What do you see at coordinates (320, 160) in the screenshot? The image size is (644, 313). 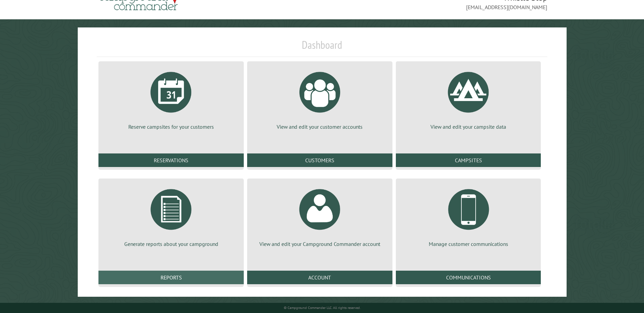 I see `a: Customers` at bounding box center [320, 160].